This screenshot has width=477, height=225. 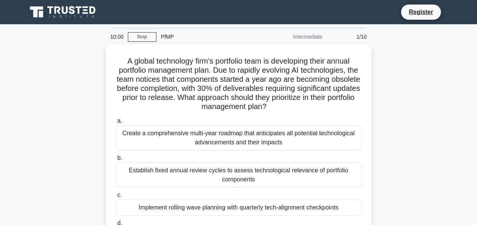 I want to click on span: c., so click(x=120, y=195).